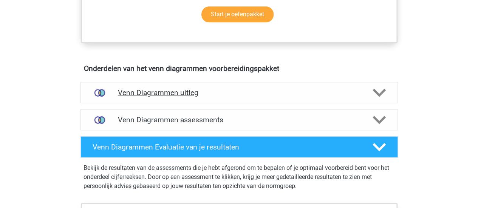 The height and width of the screenshot is (208, 478). I want to click on h4: Venn Diagrammen uitleg, so click(239, 93).